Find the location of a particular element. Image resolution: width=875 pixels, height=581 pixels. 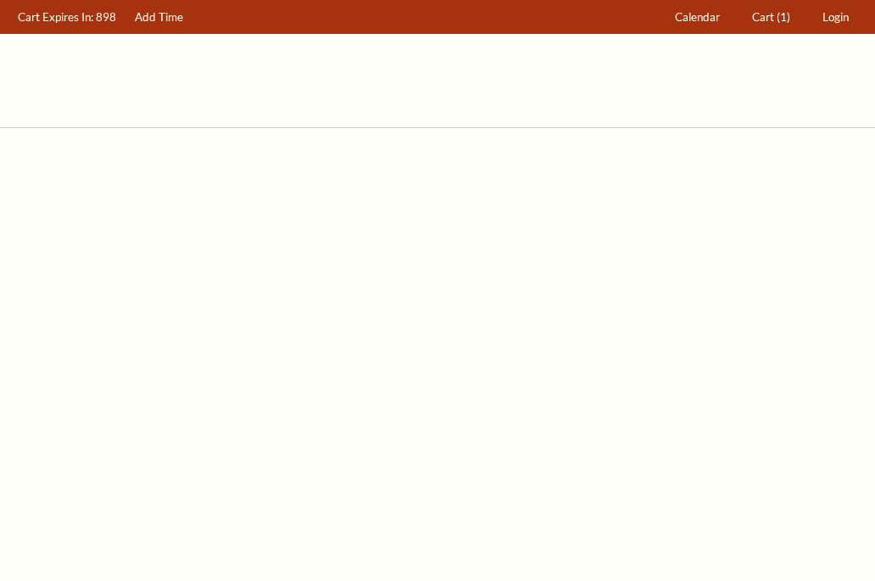

a: Add Time is located at coordinates (159, 17).